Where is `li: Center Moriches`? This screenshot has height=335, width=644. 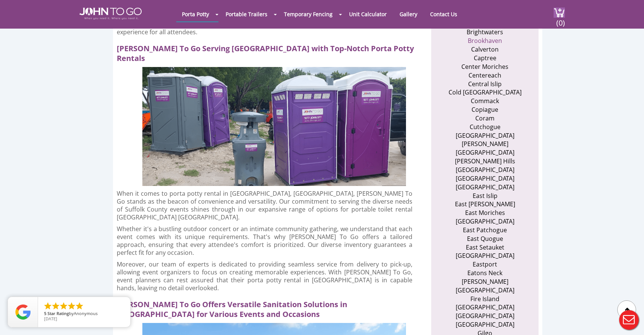 li: Center Moriches is located at coordinates (485, 66).